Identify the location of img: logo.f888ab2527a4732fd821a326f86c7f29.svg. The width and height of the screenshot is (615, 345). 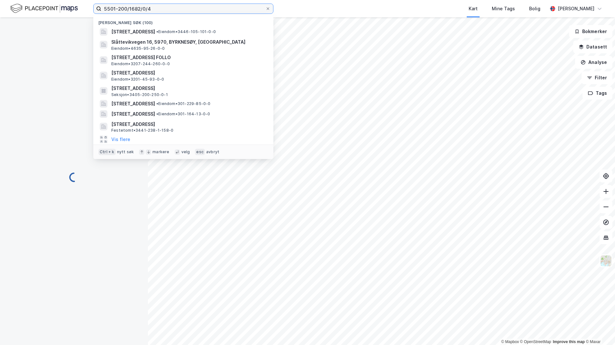
(44, 8).